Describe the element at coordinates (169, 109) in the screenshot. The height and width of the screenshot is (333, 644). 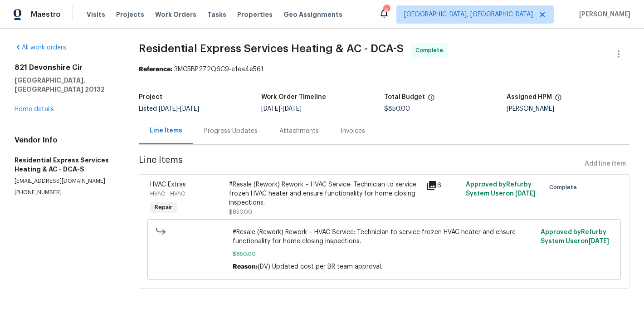
I see `span: Listed` at that location.